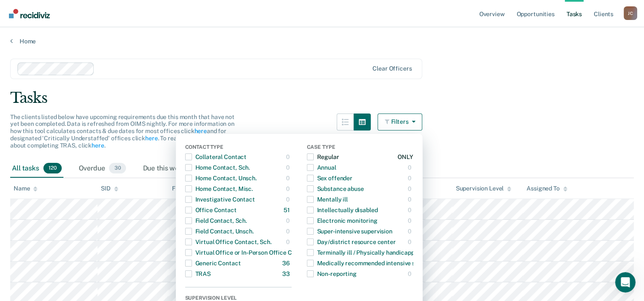 Image resolution: width=644 pixels, height=301 pixels. I want to click on div: Field Contact, Unsch., so click(219, 231).